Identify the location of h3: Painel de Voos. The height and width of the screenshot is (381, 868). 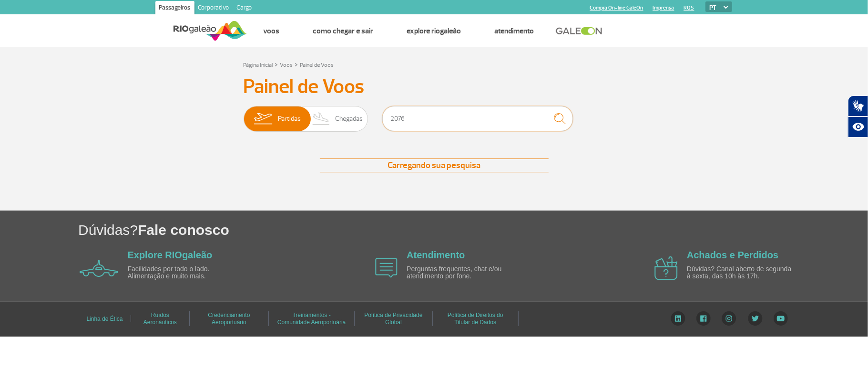
(434, 87).